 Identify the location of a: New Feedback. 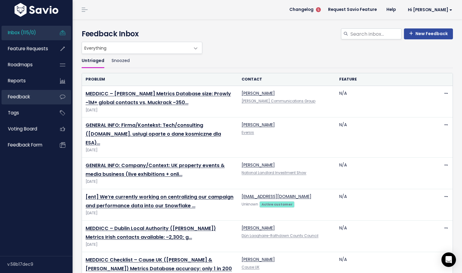
(429, 34).